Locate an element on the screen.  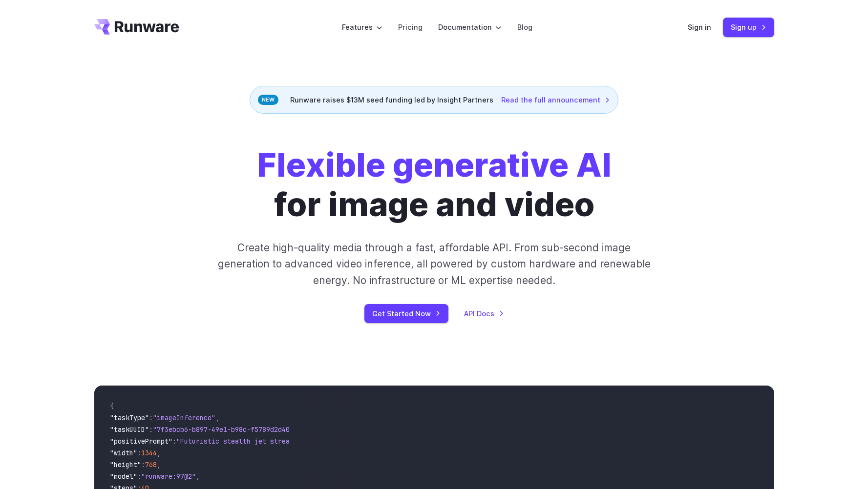
div: Runware raises $13M seed funding led by Insight Partners is located at coordinates (434, 99).